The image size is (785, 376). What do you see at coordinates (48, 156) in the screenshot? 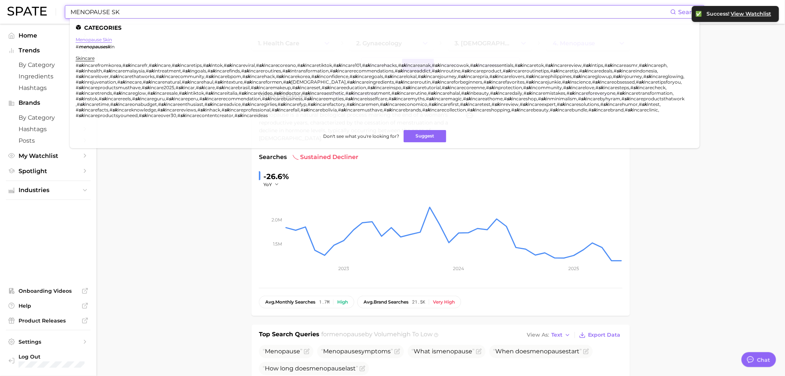
I see `span: My Watchlist` at bounding box center [48, 156].